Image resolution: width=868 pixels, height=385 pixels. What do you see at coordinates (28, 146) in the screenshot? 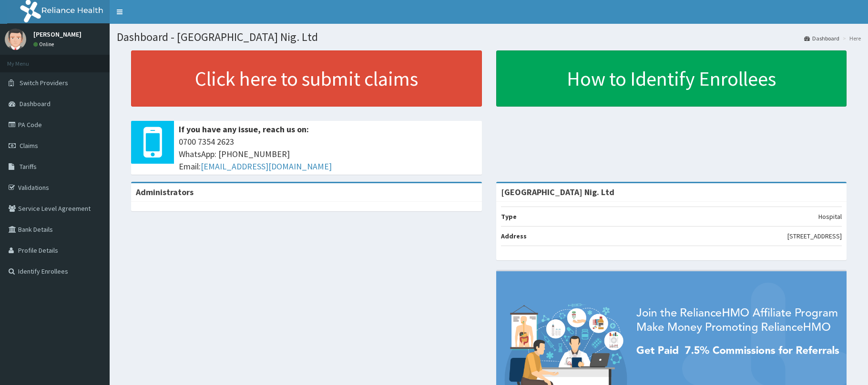
I see `span: Claims` at bounding box center [28, 146].